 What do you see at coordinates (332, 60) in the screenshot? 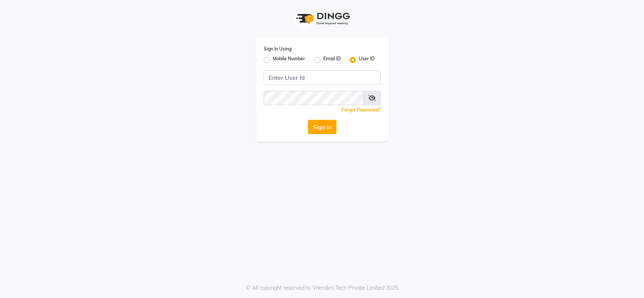
I see `label: Email ID` at bounding box center [332, 60].